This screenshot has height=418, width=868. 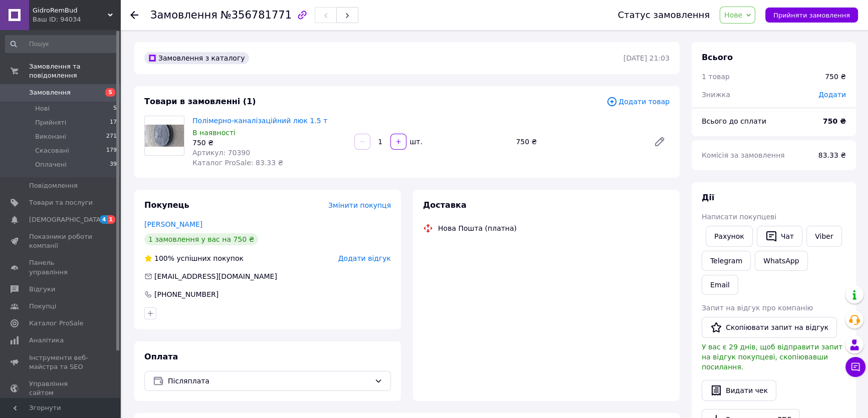 I want to click on div: Нова Пошта (платна), so click(x=477, y=229).